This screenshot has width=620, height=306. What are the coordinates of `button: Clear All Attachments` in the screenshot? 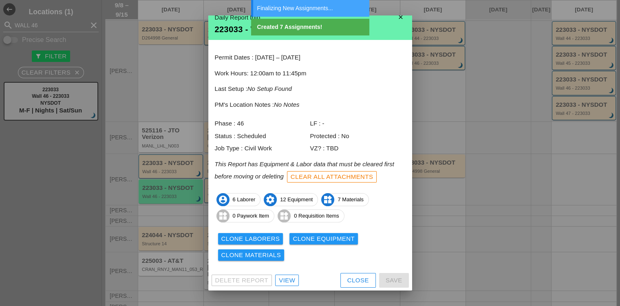 It's located at (332, 177).